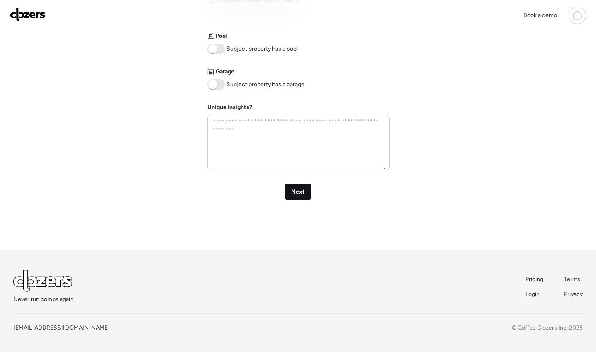 The height and width of the screenshot is (352, 596). I want to click on span: Pricing, so click(534, 279).